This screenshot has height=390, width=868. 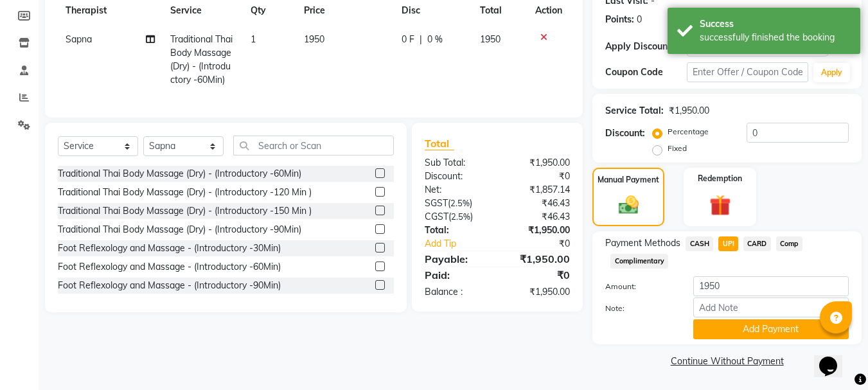 I want to click on img: _cash.svg, so click(x=628, y=205).